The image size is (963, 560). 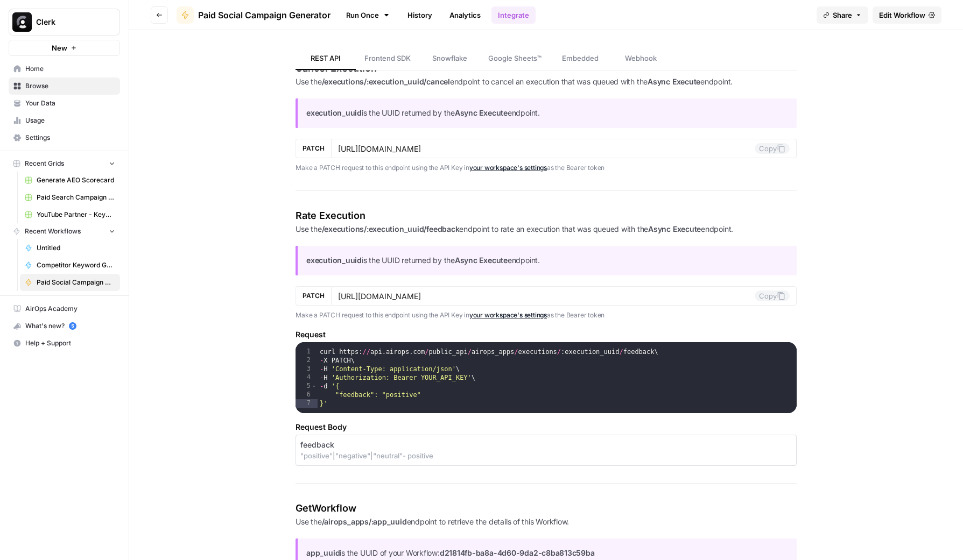 I want to click on span: AirOps Academy, so click(x=70, y=309).